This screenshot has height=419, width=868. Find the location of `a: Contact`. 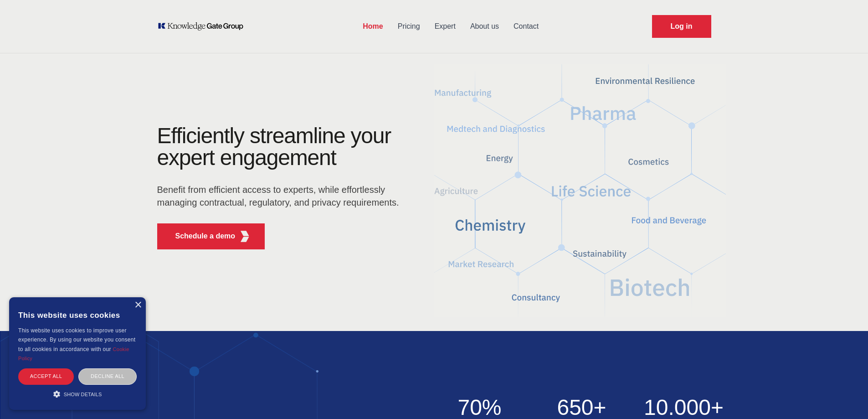

a: Contact is located at coordinates (526, 27).